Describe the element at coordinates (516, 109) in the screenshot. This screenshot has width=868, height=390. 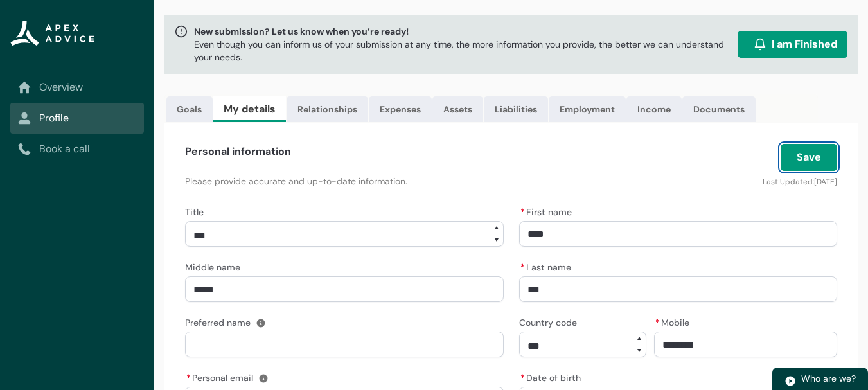
I see `li: Liabilities` at that location.